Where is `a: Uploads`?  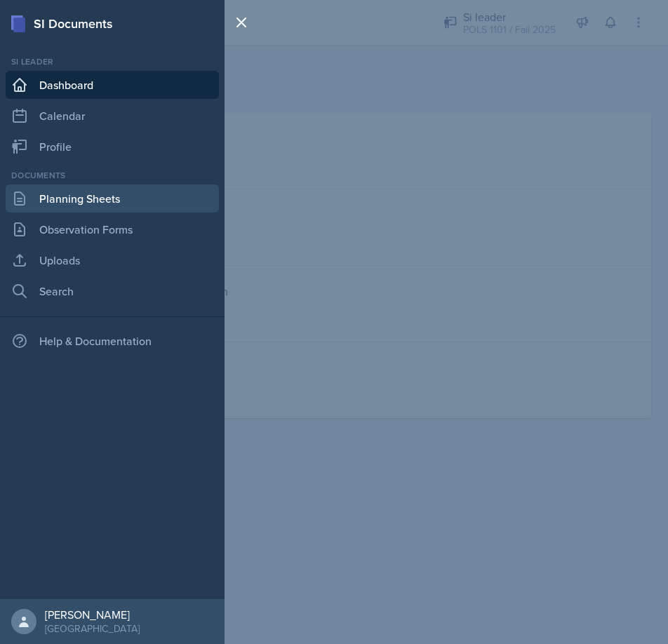 a: Uploads is located at coordinates (112, 260).